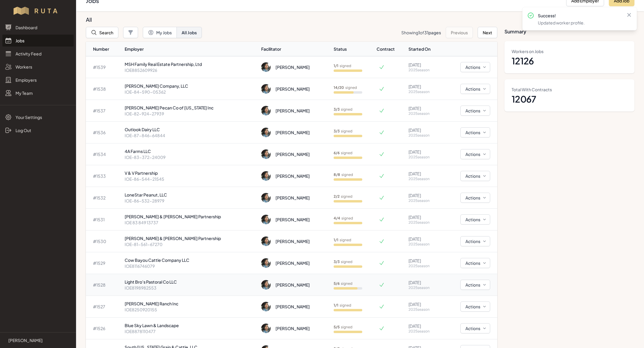 This screenshot has width=644, height=348. What do you see at coordinates (104, 49) in the screenshot?
I see `th: Number` at bounding box center [104, 49].